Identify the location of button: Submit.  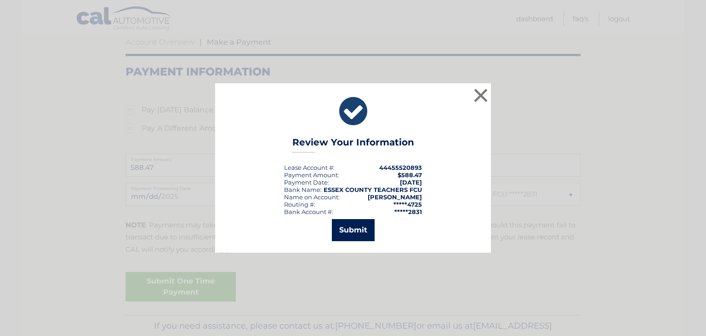
(353, 230).